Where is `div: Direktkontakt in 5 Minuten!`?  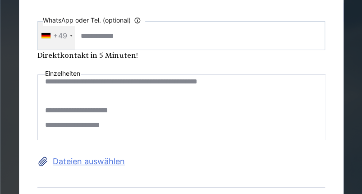
div: Direktkontakt in 5 Minuten! is located at coordinates (181, 55).